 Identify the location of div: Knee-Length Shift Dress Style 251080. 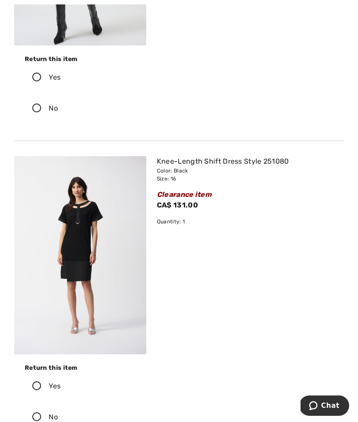
(248, 161).